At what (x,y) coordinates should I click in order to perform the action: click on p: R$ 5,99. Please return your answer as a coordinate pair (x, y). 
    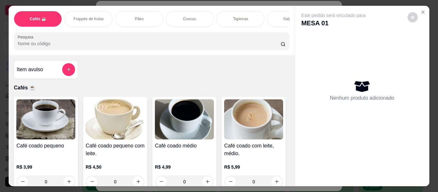
    Looking at the image, I should click on (254, 167).